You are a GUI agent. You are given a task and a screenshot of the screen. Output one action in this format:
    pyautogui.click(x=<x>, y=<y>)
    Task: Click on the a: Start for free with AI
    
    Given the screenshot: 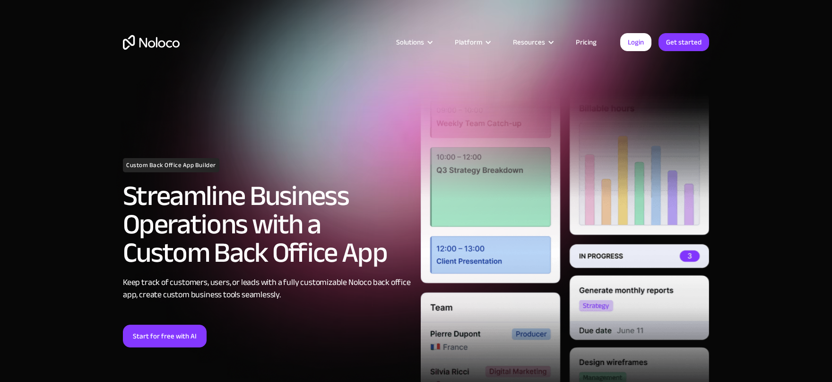 What is the action you would take?
    pyautogui.click(x=165, y=336)
    